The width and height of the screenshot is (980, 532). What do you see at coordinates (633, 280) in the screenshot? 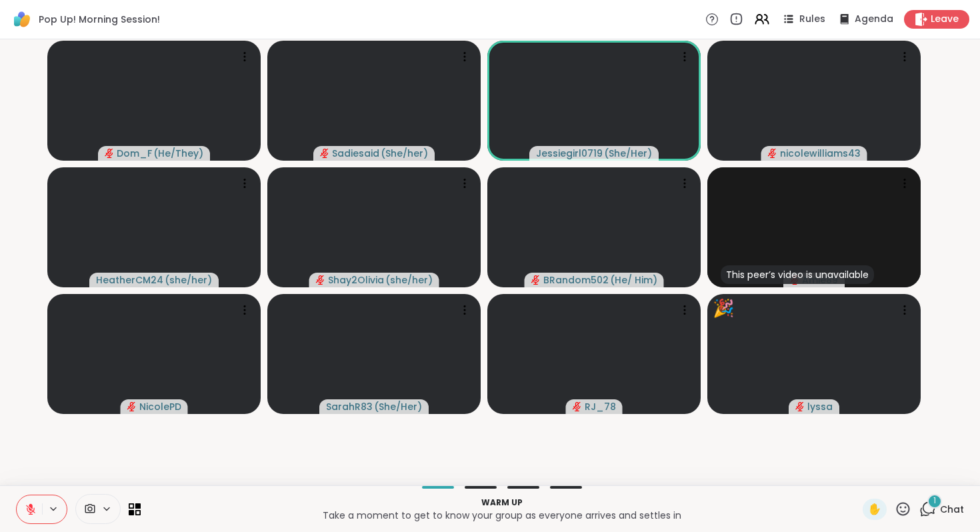
I see `span: ( He/ Him )` at bounding box center [633, 280].